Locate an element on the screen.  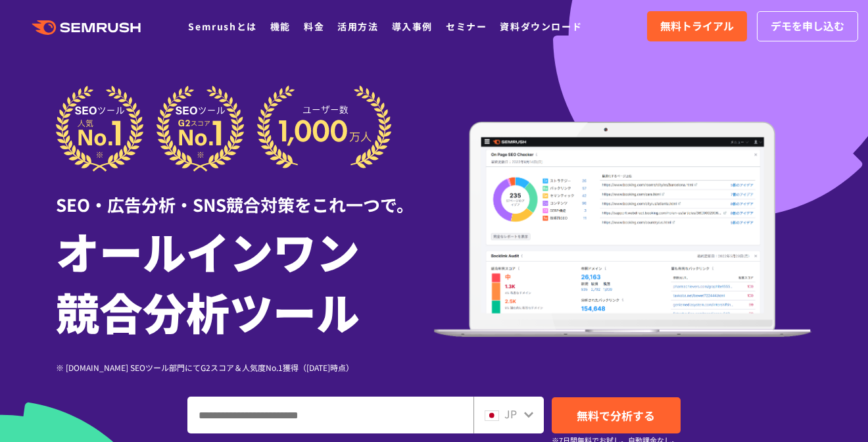
span: 無料トライアル is located at coordinates (697, 26).